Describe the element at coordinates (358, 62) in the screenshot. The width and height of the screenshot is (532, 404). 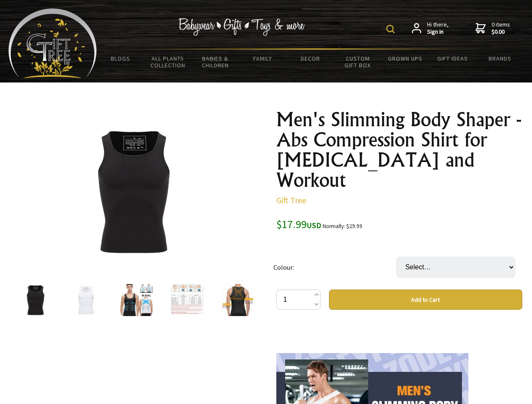
I see `a: Custom Gift Box` at that location.